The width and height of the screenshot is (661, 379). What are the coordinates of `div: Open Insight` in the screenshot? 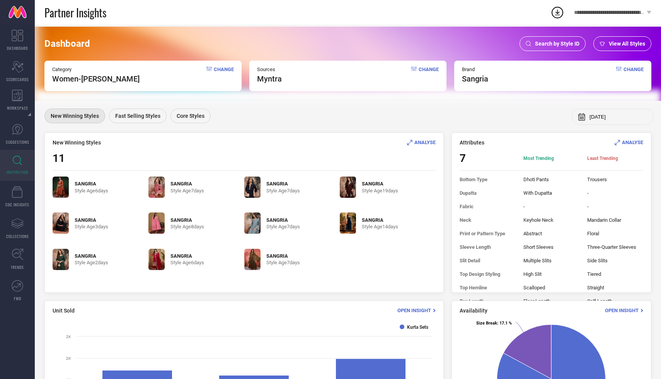 It's located at (624, 310).